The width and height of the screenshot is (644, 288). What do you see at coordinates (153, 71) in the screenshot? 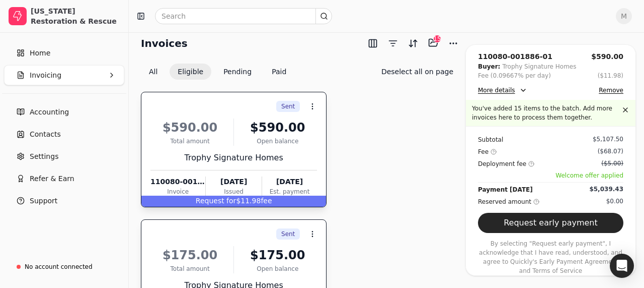
I see `button: All` at bounding box center [153, 71].